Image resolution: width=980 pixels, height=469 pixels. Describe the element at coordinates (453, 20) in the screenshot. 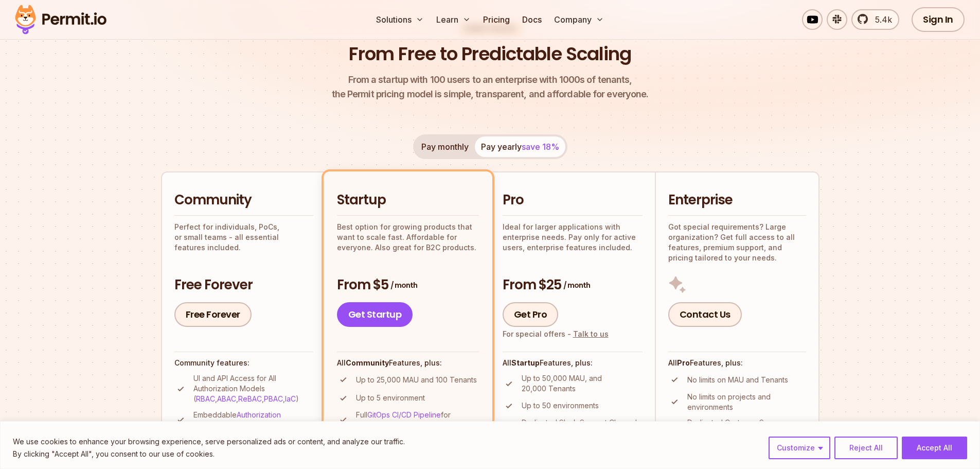

I see `button: Learn` at that location.